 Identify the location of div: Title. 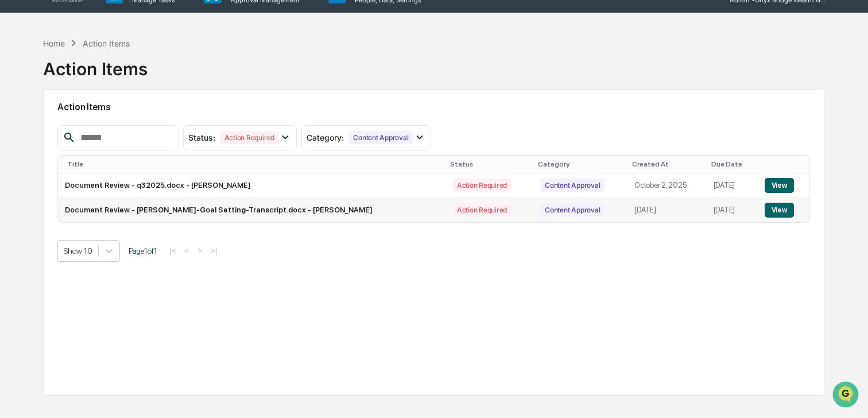
(254, 164).